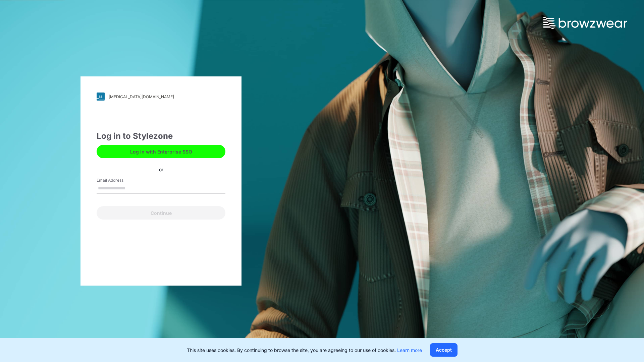 The height and width of the screenshot is (362, 644). I want to click on button: Accept, so click(443, 350).